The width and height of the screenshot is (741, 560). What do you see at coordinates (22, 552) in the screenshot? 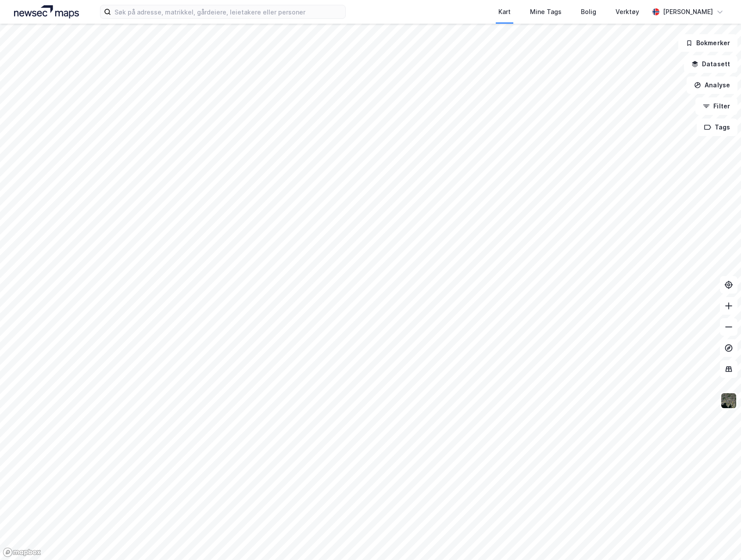
I see `a: Mapbox homepage` at bounding box center [22, 552].